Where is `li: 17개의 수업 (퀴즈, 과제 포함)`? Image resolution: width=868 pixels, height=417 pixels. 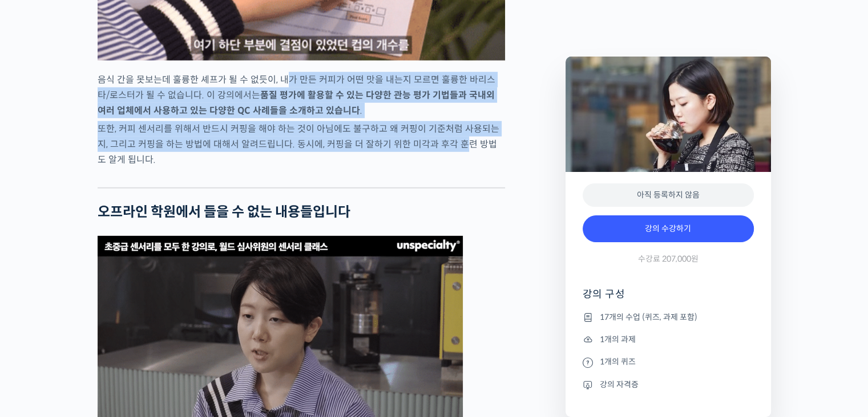
li: 17개의 수업 (퀴즈, 과제 포함) is located at coordinates (669, 317).